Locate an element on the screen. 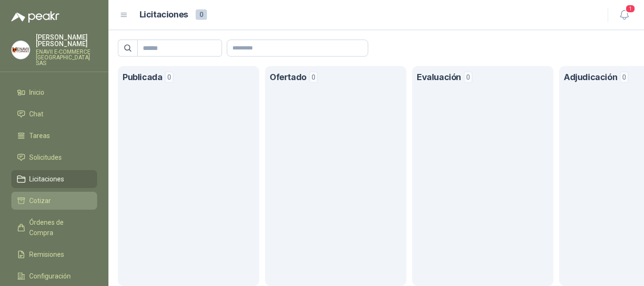 The image size is (644, 286). a: Órdenes de Compra is located at coordinates (54, 227).